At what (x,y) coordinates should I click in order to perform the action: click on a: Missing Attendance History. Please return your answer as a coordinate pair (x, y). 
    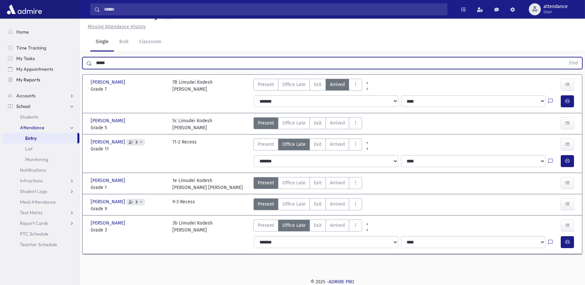
    Looking at the image, I should click on (115, 27).